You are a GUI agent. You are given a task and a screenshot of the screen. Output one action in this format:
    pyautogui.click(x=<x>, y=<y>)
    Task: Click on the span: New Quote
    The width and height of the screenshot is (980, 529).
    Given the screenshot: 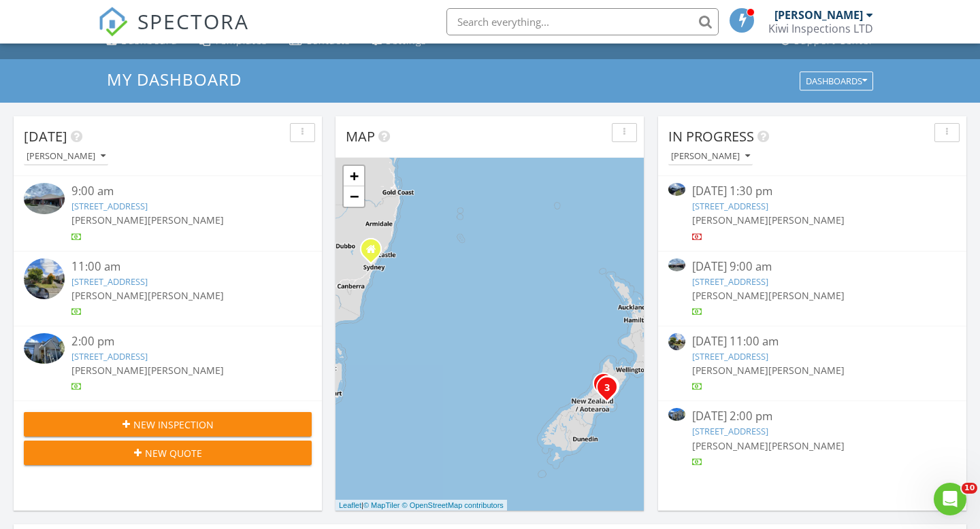 What is the action you would take?
    pyautogui.click(x=174, y=453)
    